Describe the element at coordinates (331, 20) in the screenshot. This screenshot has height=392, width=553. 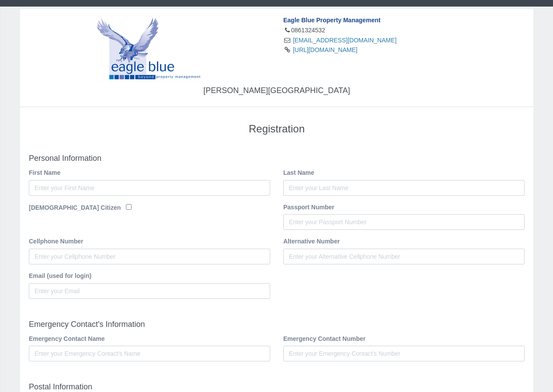
I see `strong: Eagle Blue Property Management` at that location.